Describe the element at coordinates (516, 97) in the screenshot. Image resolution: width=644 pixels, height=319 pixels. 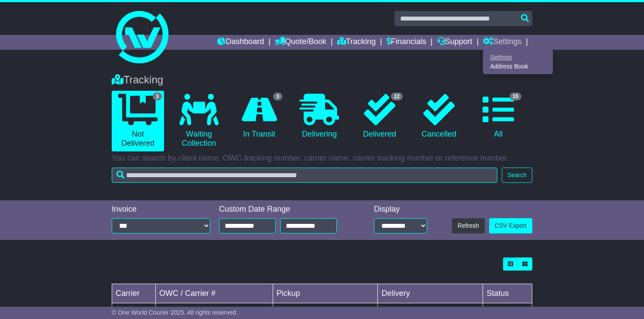
I see `span: 15` at that location.